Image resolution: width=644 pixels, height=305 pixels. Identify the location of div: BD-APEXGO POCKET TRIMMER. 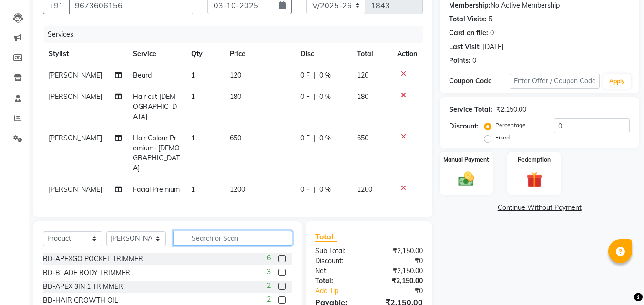
(93, 258).